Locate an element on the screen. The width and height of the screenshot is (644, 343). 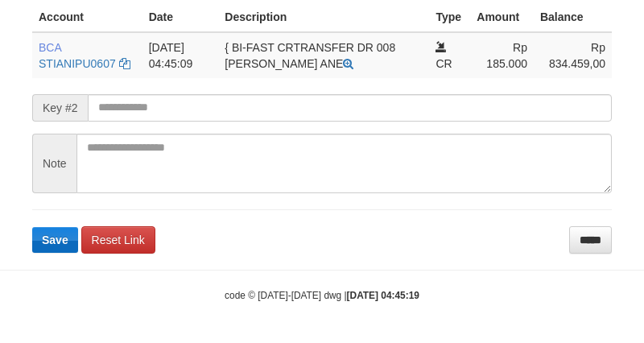
span: CR is located at coordinates (443, 64).